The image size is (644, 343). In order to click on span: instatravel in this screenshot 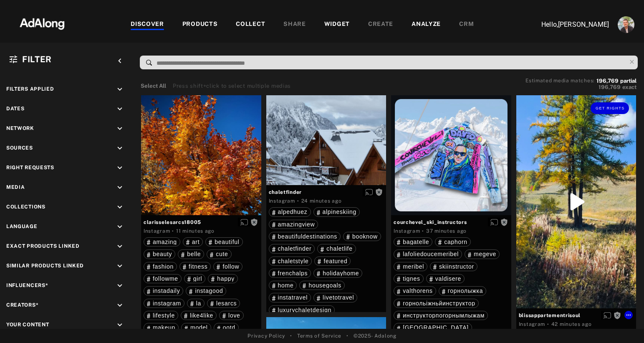, I will do `click(293, 298)`.